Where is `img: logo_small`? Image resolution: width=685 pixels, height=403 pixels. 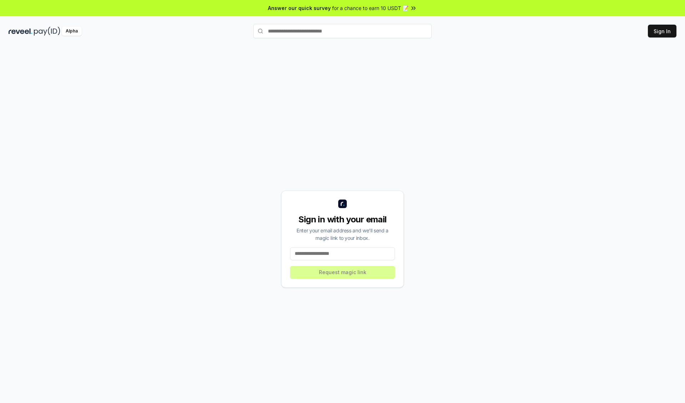
img: logo_small is located at coordinates (342, 204).